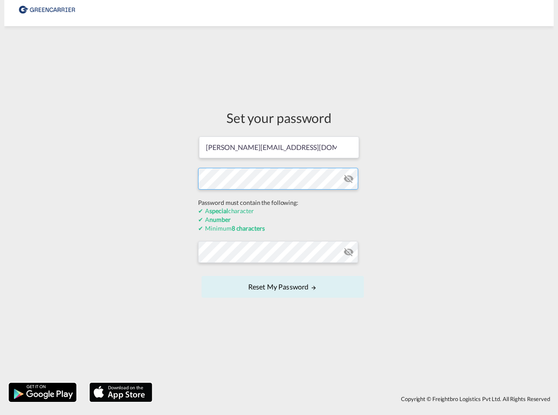 Image resolution: width=558 pixels, height=415 pixels. I want to click on div: A character, so click(279, 211).